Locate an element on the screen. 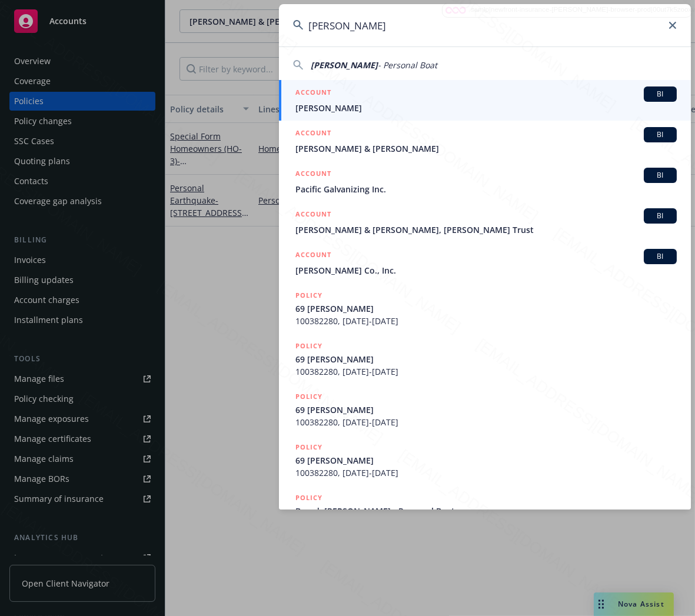  span: Pacific Galvanizing Inc. is located at coordinates (486, 189).